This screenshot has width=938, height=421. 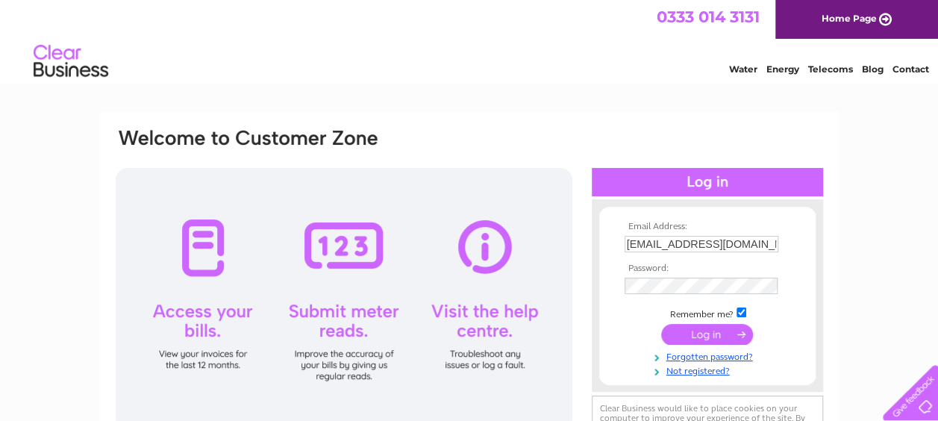 What do you see at coordinates (872, 69) in the screenshot?
I see `a: Blog` at bounding box center [872, 69].